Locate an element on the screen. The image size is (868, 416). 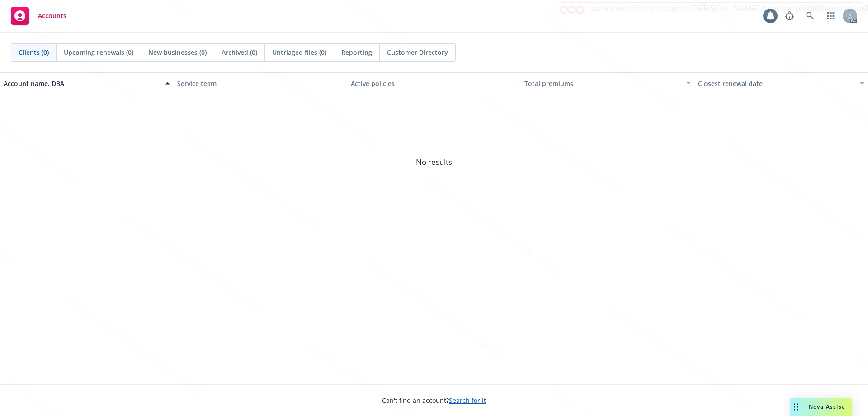
div: Total premiums is located at coordinates (603, 83).